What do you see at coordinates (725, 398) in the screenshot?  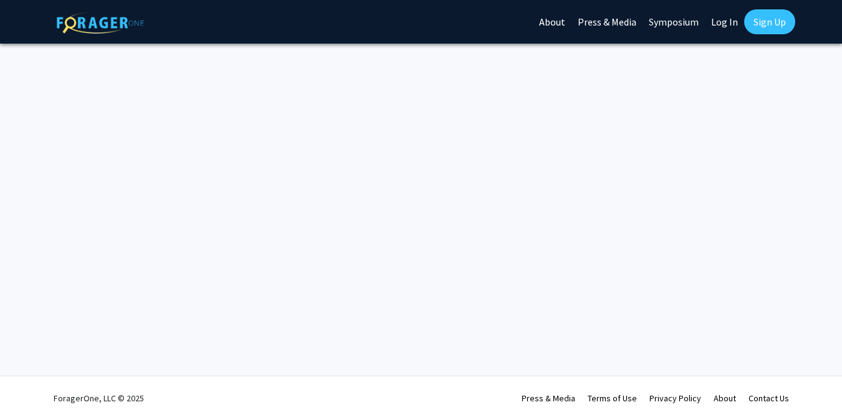 I see `a: About` at bounding box center [725, 398].